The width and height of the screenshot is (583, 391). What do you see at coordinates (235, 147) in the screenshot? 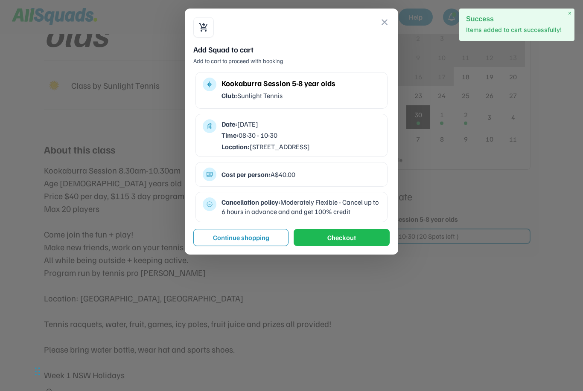
I see `strong: Location:` at bounding box center [235, 147].